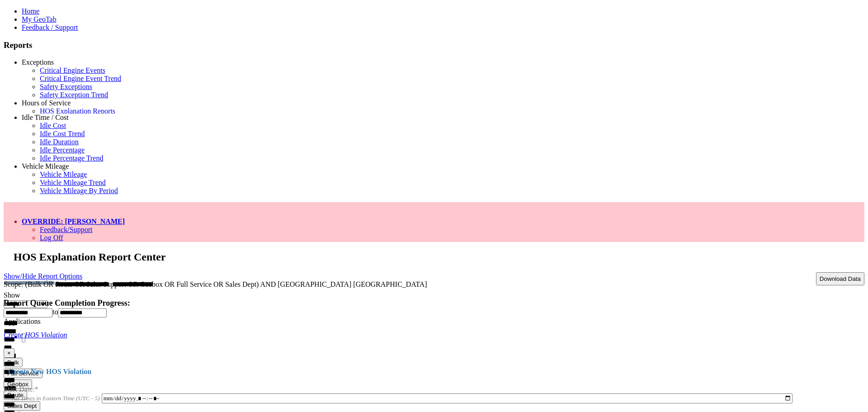 The image size is (868, 412). Describe the element at coordinates (35, 335) in the screenshot. I see `a: Create HOS Violation` at that location.